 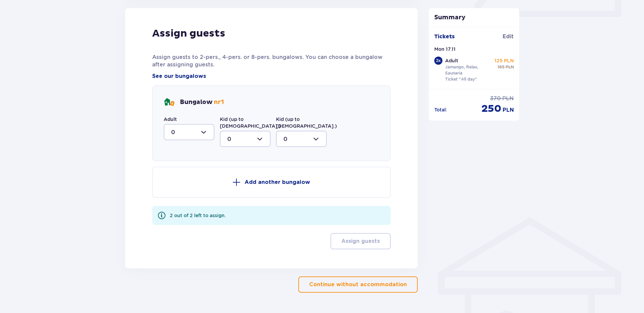 What do you see at coordinates (358, 284) in the screenshot?
I see `p: Continue without accommodation` at bounding box center [358, 284].